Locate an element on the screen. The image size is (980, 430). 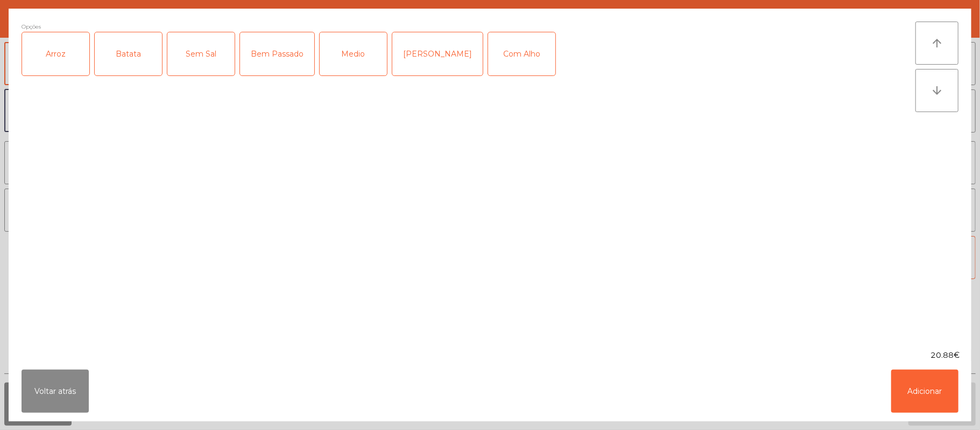
div: Sem Sal is located at coordinates (200, 54).